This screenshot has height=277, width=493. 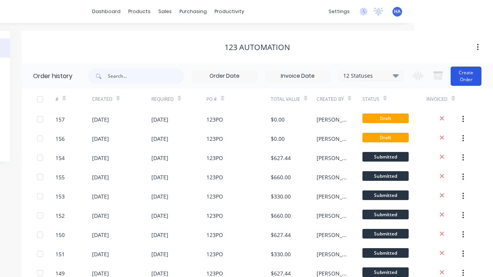 I want to click on input: Search..., so click(x=146, y=76).